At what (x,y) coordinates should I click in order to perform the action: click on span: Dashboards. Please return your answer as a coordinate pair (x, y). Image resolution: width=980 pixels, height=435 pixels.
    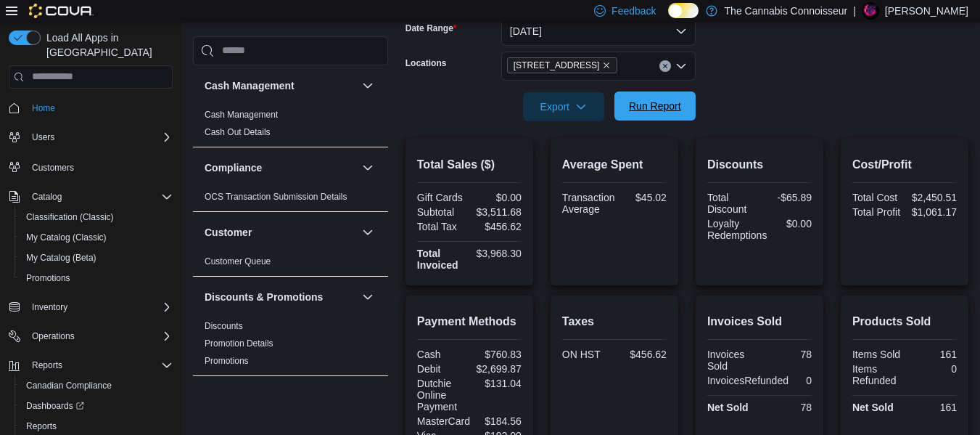
    Looking at the image, I should click on (96, 406).